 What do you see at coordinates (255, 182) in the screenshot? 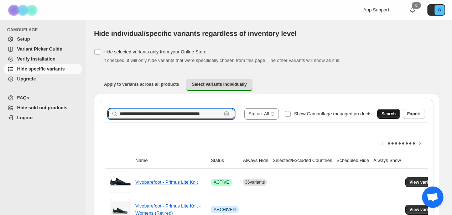
I see `span: 36 variants` at bounding box center [255, 182].